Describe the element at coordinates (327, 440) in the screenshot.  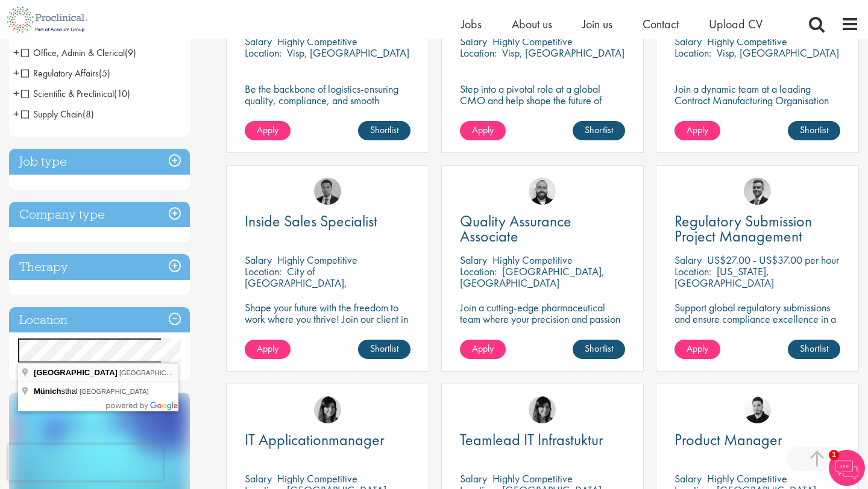
I see `a: IT Applicationmanager` at that location.